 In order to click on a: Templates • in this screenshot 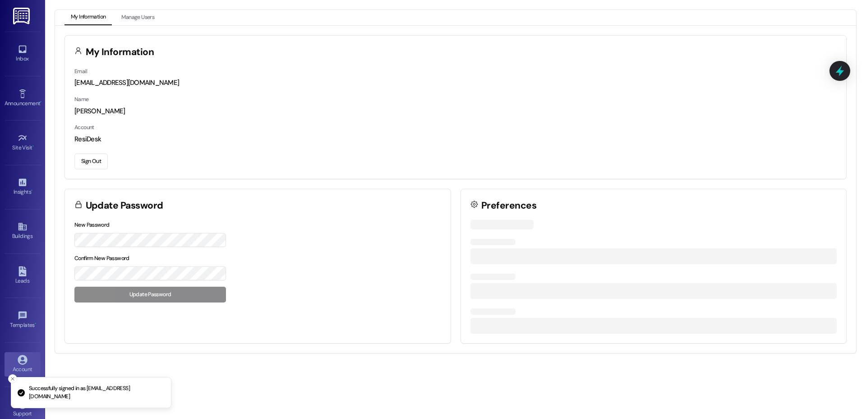, I will do `click(23, 320)`.